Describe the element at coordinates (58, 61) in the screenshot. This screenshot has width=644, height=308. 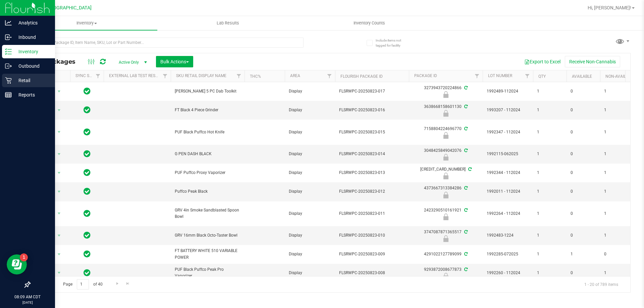
I see `span: All Packages` at that location.